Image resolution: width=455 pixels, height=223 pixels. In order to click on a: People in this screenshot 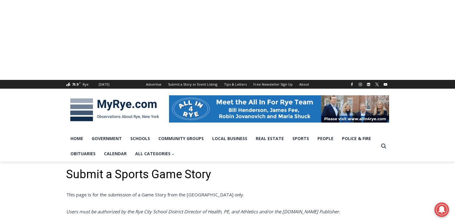, I will do `click(326, 139)`.